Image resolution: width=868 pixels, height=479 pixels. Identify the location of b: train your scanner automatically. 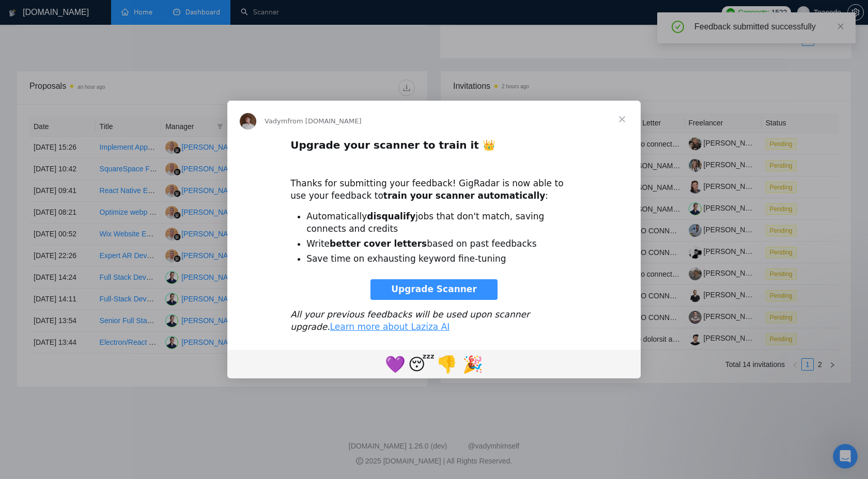
(464, 195).